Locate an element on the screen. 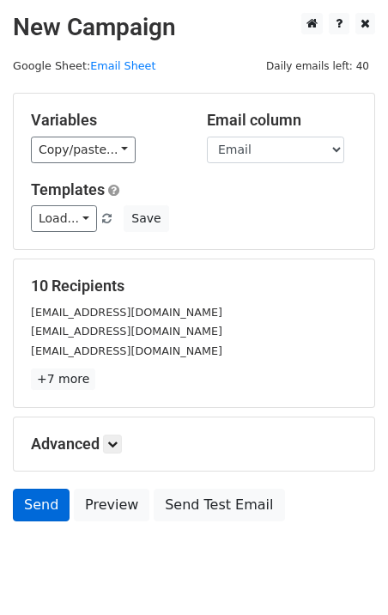  h5: 10 Recipients is located at coordinates (194, 286).